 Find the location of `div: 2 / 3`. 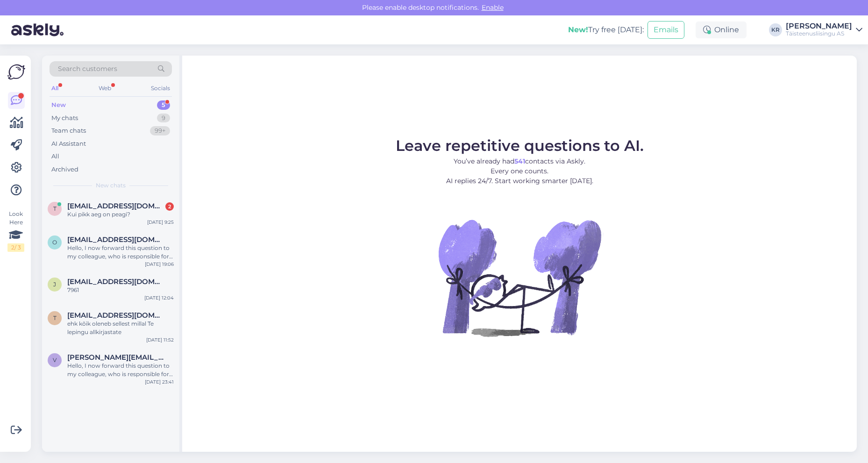

div: 2 / 3 is located at coordinates (16, 248).